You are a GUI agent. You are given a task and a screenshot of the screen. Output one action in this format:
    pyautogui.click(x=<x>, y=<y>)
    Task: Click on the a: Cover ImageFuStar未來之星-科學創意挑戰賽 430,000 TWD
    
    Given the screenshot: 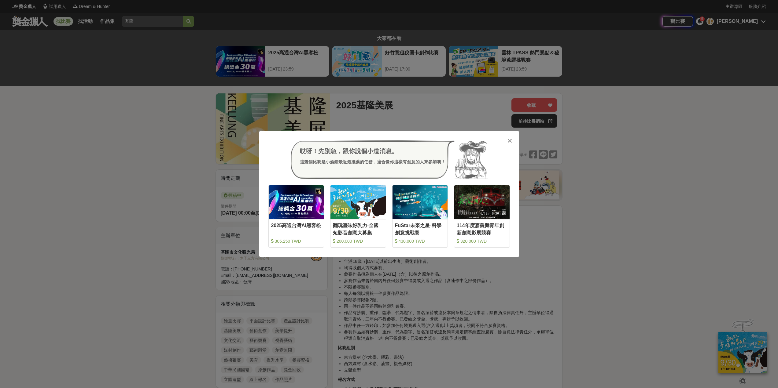 What is the action you would take?
    pyautogui.click(x=420, y=216)
    